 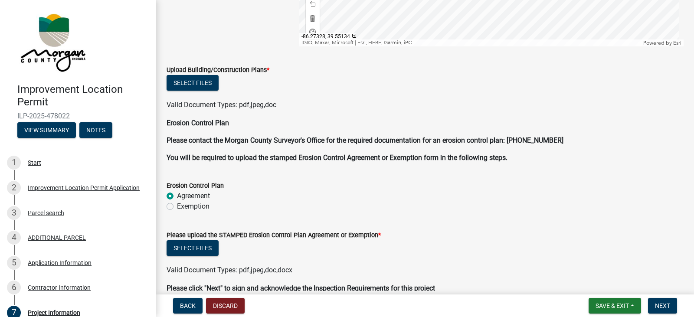 I want to click on div: Contractor Information, so click(x=59, y=288).